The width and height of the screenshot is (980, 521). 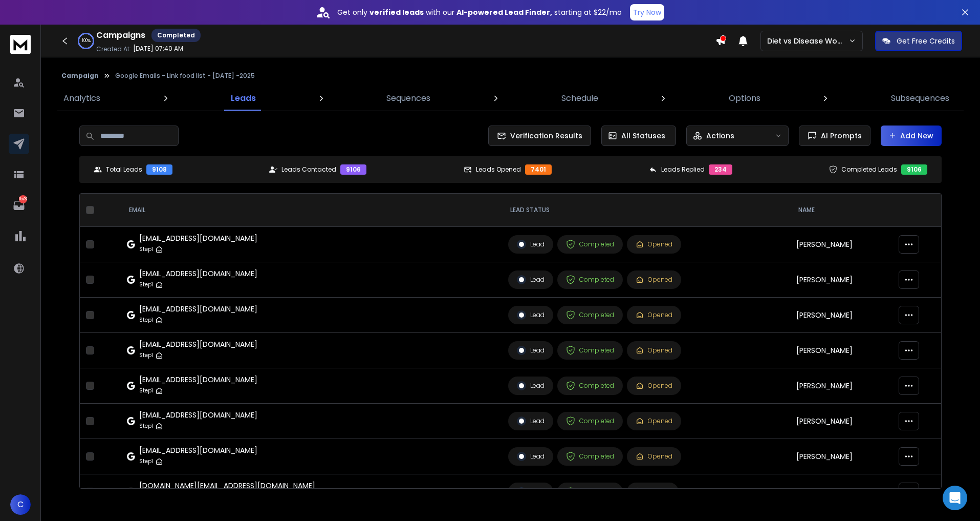 What do you see at coordinates (544, 136) in the screenshot?
I see `span: Verification Results` at bounding box center [544, 136].